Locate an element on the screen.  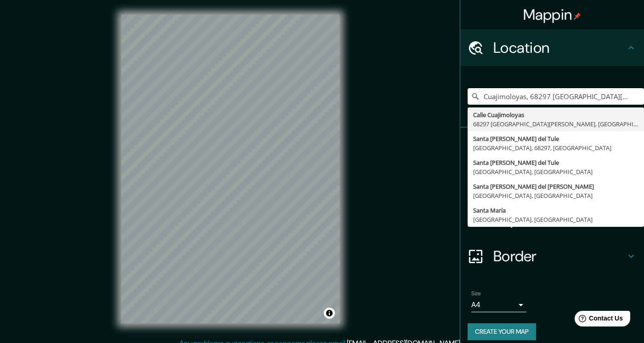
button: Create your map is located at coordinates (501, 331).